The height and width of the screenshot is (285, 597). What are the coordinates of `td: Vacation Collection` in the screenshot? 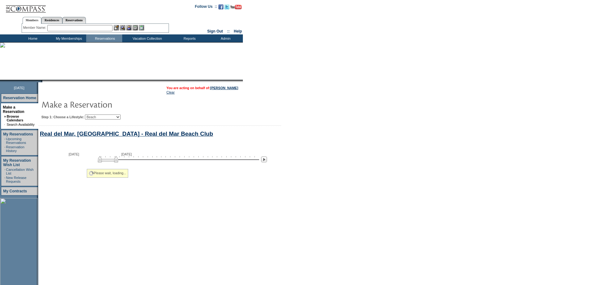 It's located at (146, 38).